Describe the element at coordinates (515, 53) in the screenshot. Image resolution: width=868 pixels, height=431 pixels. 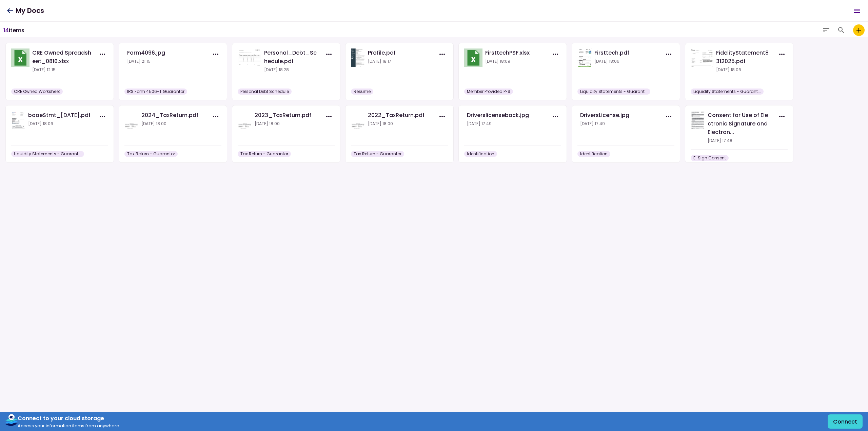
I see `div: FirsttechPSF.xlsx` at that location.